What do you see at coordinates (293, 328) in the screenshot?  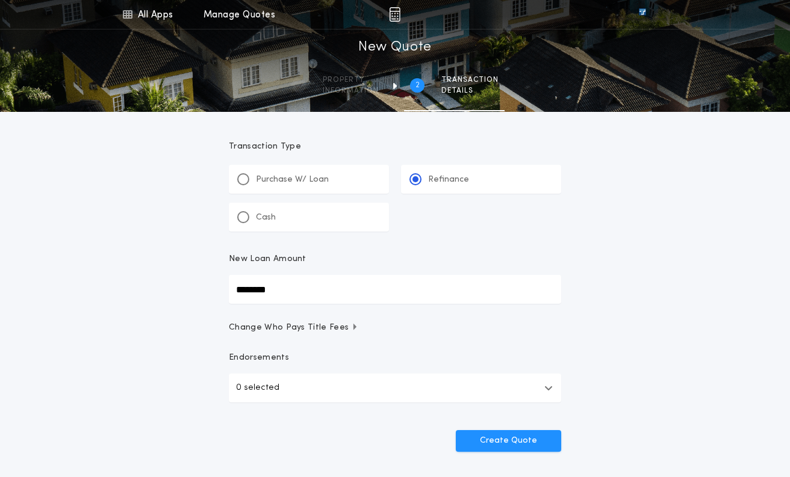 I see `span: Change Who Pays Title Fees` at bounding box center [293, 328].